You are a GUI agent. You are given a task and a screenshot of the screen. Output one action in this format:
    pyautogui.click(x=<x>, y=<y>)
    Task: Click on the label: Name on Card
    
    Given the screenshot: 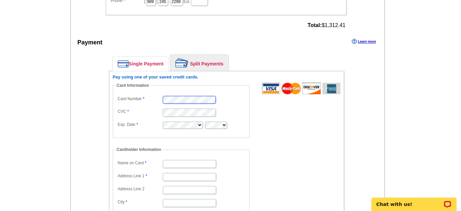 What is the action you would take?
    pyautogui.click(x=140, y=163)
    